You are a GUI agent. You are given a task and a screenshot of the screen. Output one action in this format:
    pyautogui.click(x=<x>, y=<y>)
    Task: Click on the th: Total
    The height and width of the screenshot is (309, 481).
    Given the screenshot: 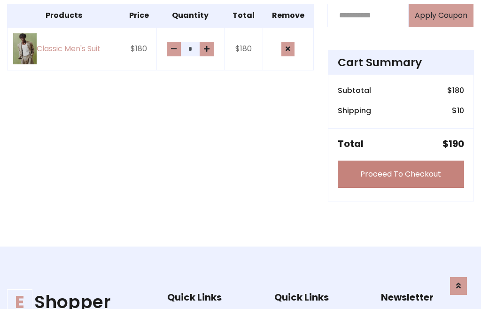 What is the action you would take?
    pyautogui.click(x=243, y=15)
    